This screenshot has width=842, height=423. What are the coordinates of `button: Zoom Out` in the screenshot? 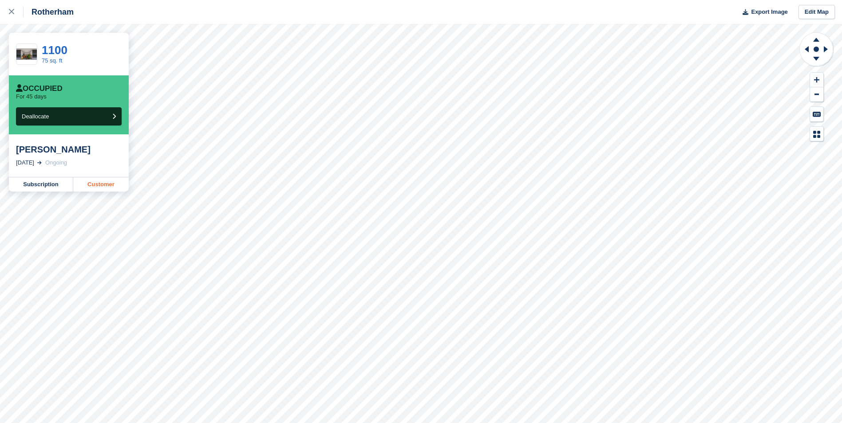 It's located at (817, 95).